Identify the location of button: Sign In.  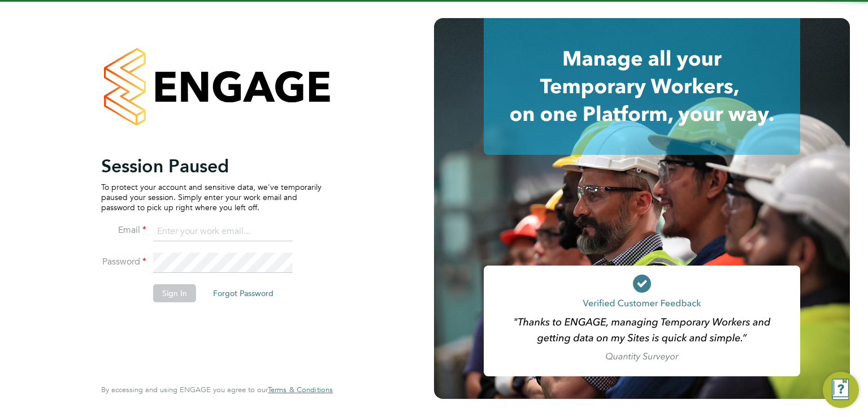
(174, 293).